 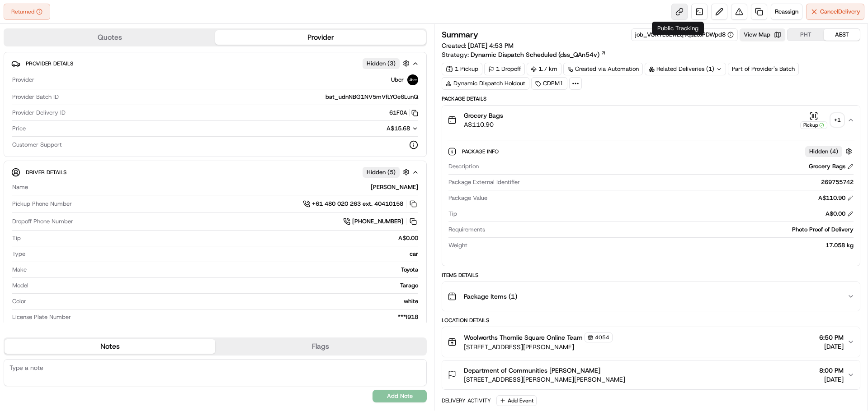 What do you see at coordinates (762, 35) in the screenshot?
I see `button: View Map` at bounding box center [762, 35].